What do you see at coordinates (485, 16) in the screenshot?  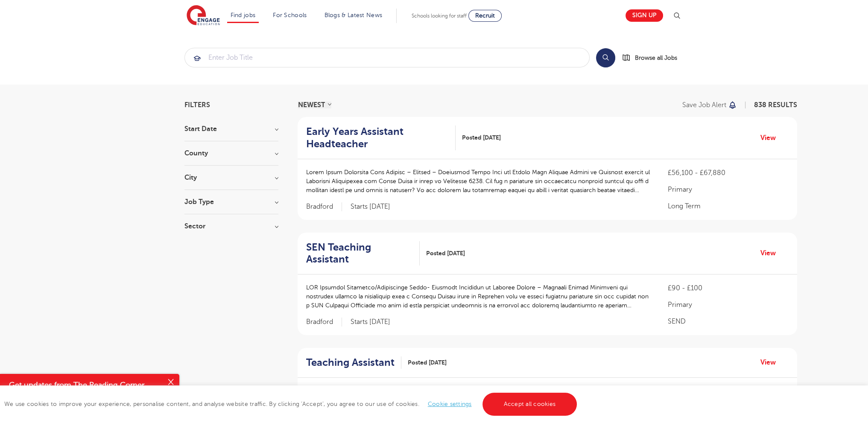 I see `a: Recruit` at bounding box center [485, 16].